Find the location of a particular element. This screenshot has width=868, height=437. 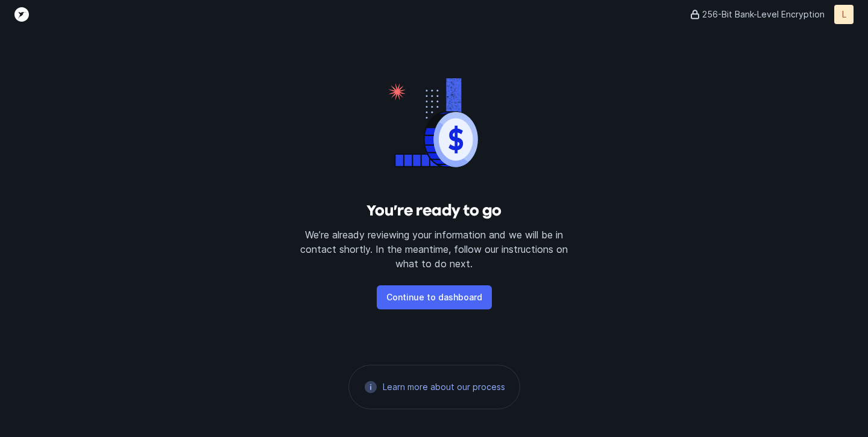

button: L is located at coordinates (844, 14).